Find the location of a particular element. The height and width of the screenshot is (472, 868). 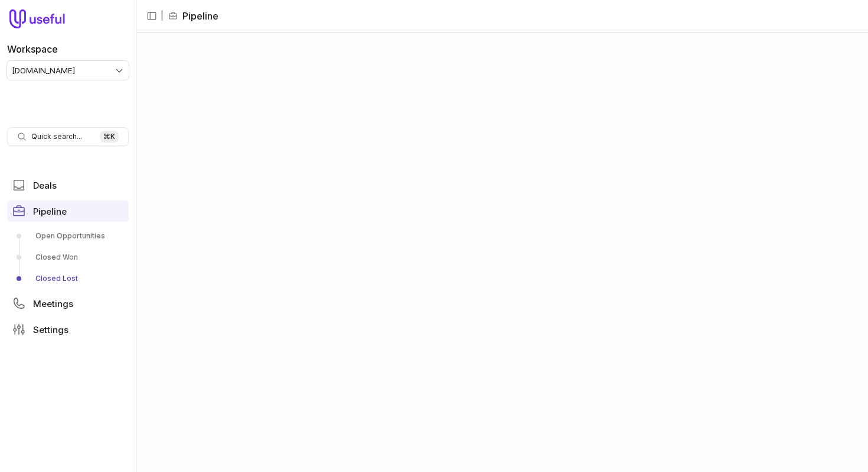

span: Pipeline is located at coordinates (49, 211).